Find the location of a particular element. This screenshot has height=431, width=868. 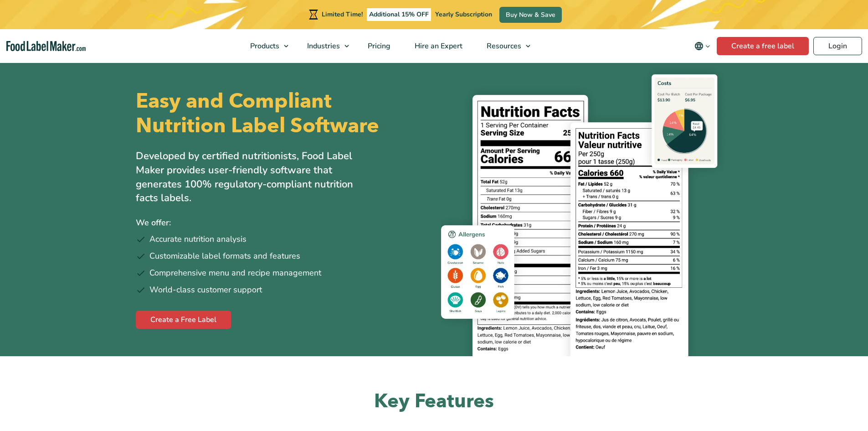

a: Buy Now & Save is located at coordinates (531, 15).